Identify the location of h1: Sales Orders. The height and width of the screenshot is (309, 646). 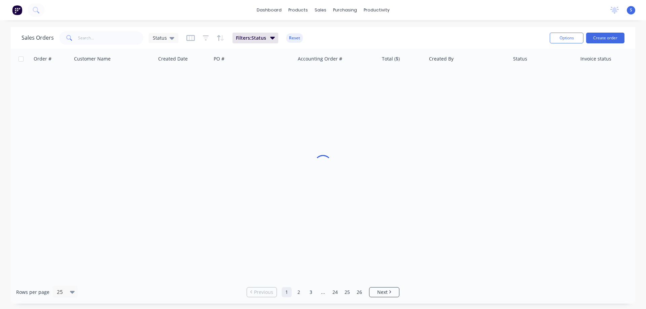
(38, 38).